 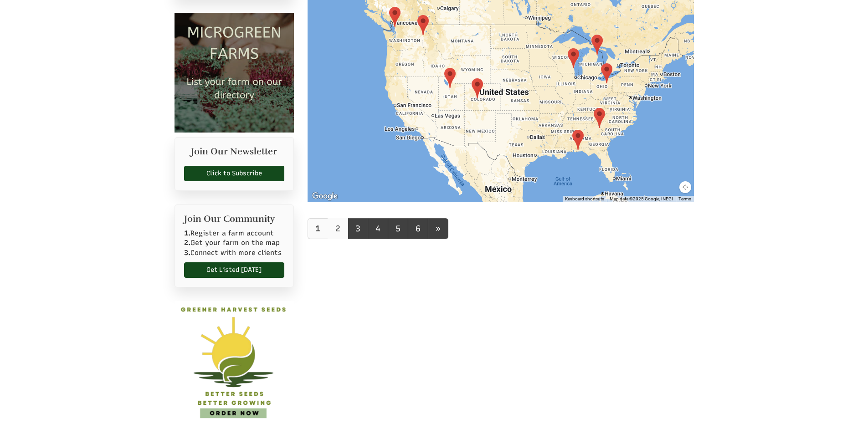 I want to click on h2: Join Our Community, so click(x=234, y=219).